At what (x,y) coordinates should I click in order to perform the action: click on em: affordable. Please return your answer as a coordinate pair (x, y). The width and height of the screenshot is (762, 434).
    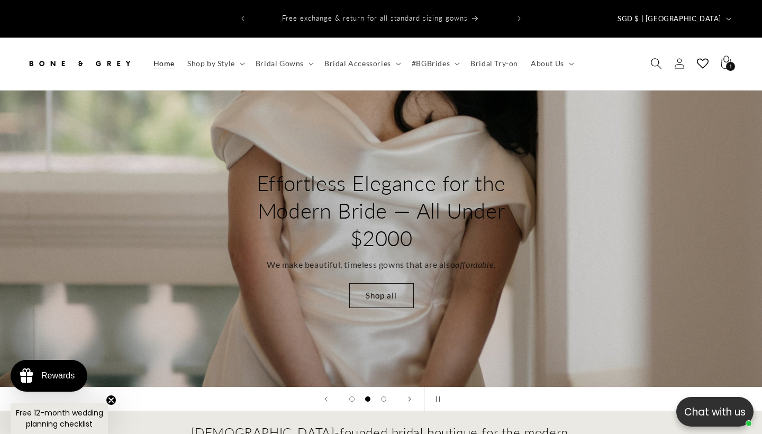
    Looking at the image, I should click on (474, 264).